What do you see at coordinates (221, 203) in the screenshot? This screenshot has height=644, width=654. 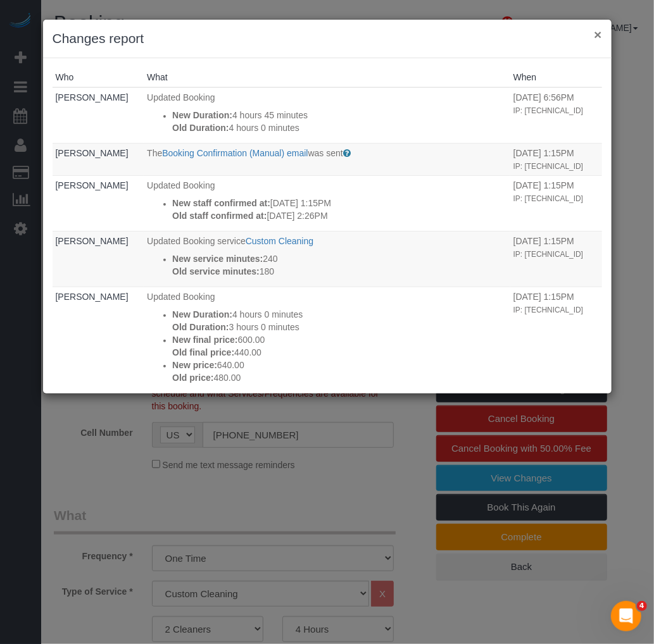 I see `strong: New staff confirmed at:` at bounding box center [221, 203].